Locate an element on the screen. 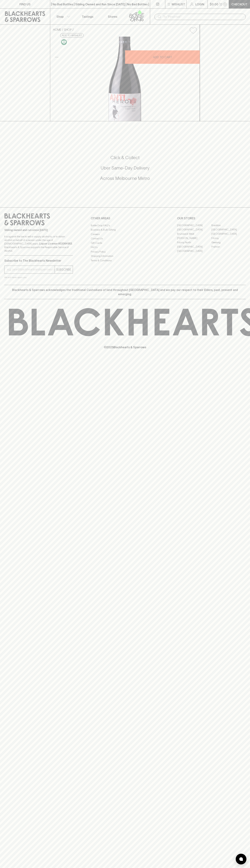  p: Blackhearts & Sparrows acknowledges the traditional Custodians of land throughout [GEOGRAPHIC_DAT... is located at coordinates (125, 292).